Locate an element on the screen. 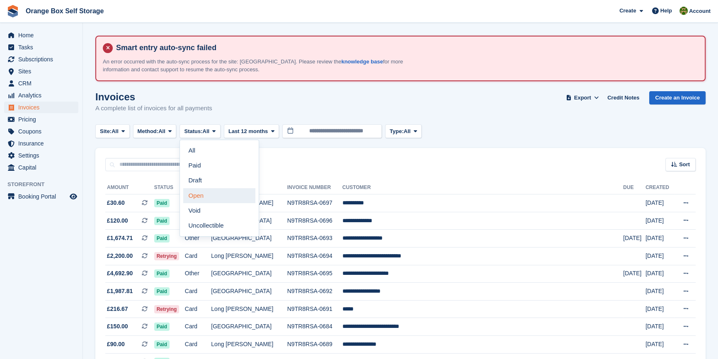 The width and height of the screenshot is (718, 359). span: Export is located at coordinates (582, 98).